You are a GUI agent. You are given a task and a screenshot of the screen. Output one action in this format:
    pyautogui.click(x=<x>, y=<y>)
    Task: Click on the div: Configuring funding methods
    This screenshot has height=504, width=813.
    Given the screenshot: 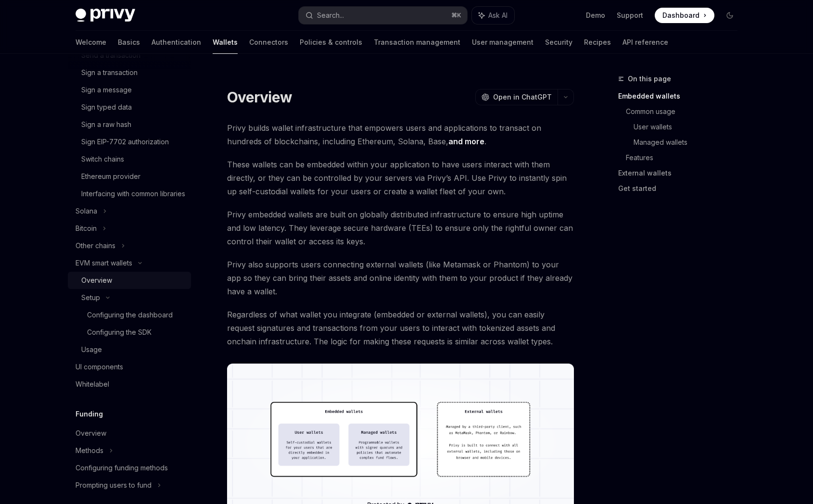 What is the action you would take?
    pyautogui.click(x=122, y=468)
    